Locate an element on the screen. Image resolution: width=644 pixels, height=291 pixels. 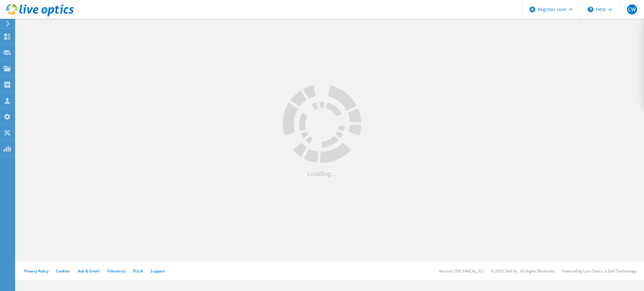
a: EULA is located at coordinates (138, 271).